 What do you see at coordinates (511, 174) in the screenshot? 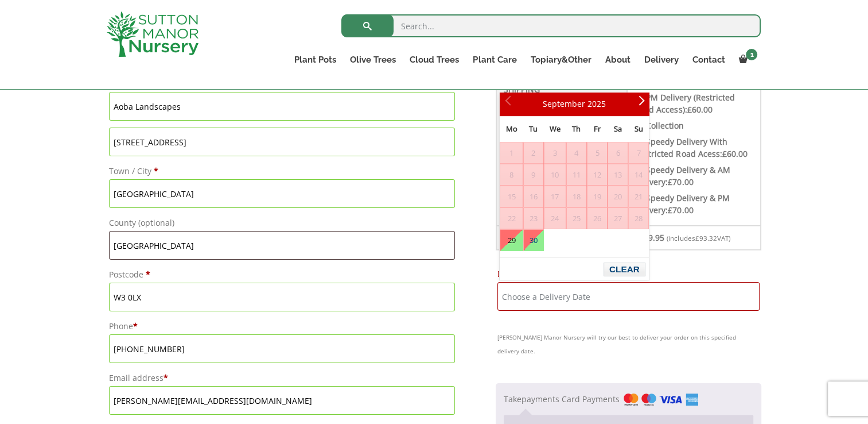
I see `span: 8` at bounding box center [511, 174].